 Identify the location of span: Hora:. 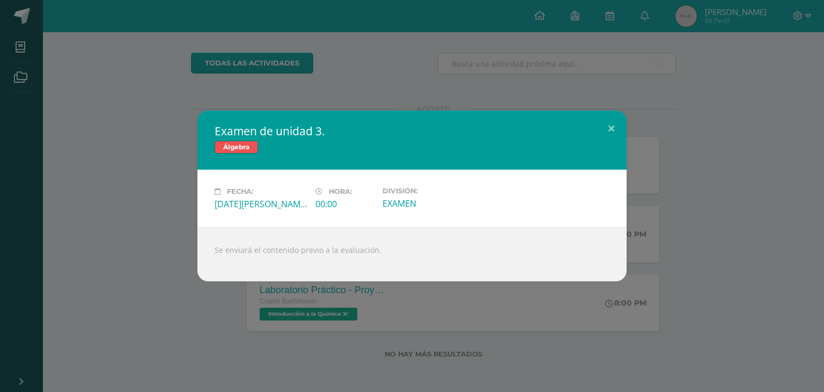
(340, 191).